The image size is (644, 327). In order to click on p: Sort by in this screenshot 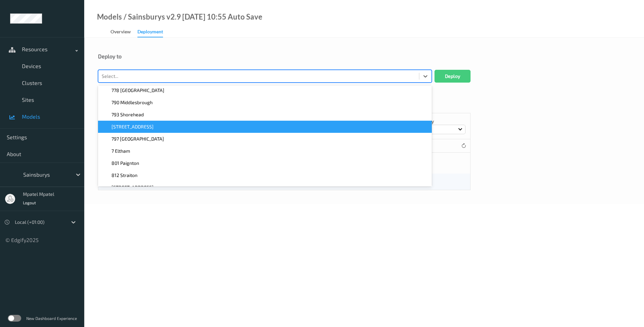, I will do `click(442, 121)`.